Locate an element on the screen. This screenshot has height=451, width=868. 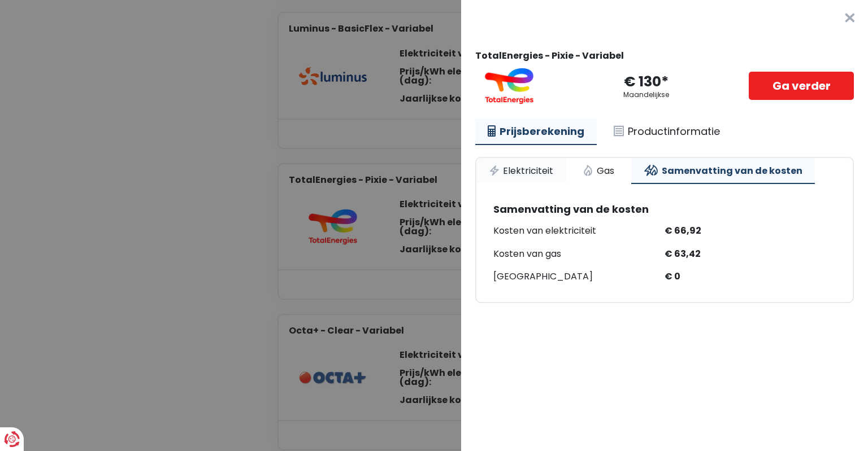
div: € 130* is located at coordinates (646, 82).